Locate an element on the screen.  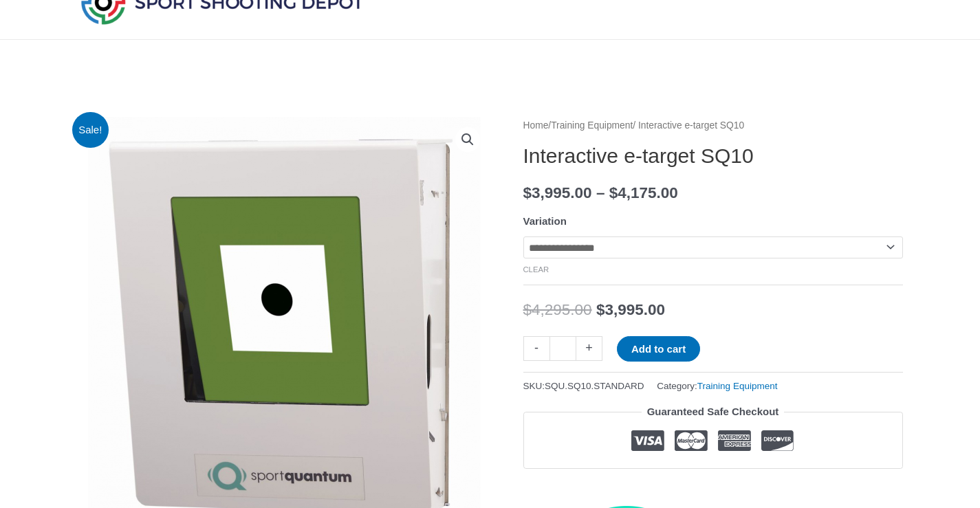
nav: Breadcrumb is located at coordinates (713, 126).